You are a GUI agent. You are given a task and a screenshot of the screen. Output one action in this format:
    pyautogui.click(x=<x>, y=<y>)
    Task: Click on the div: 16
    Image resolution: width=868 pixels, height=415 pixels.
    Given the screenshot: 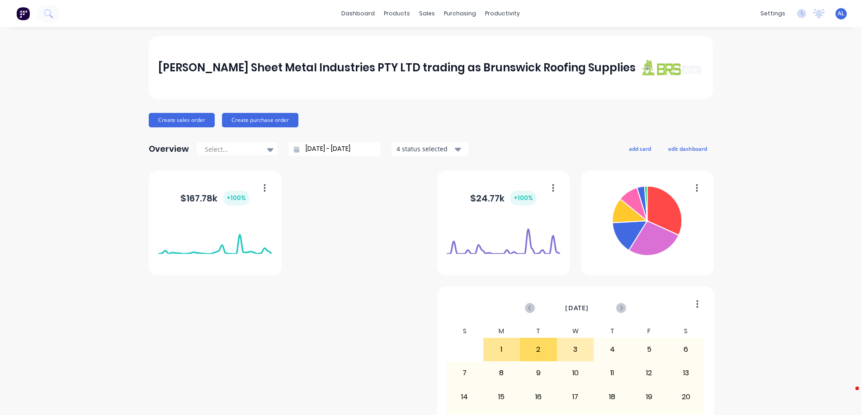 What is the action you would take?
    pyautogui.click(x=538, y=397)
    